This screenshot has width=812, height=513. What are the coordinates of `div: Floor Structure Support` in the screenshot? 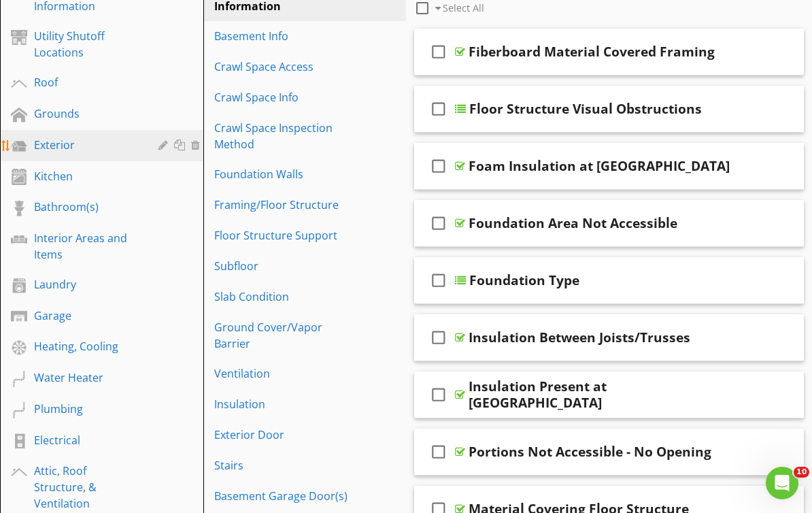 It's located at (281, 235).